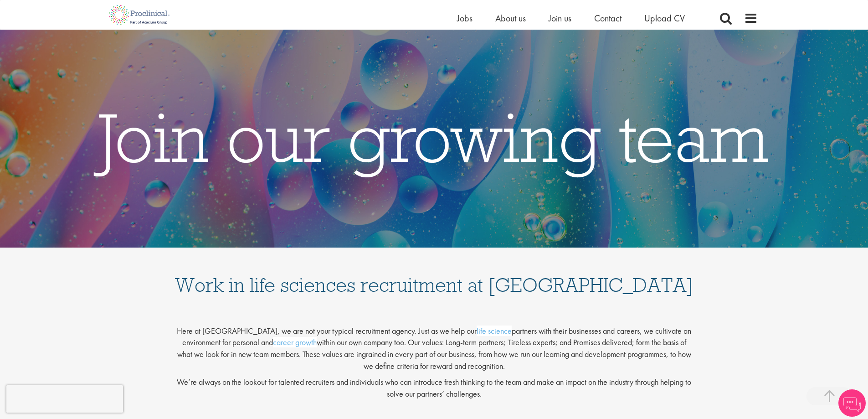 The image size is (868, 419). I want to click on span: About us, so click(511, 18).